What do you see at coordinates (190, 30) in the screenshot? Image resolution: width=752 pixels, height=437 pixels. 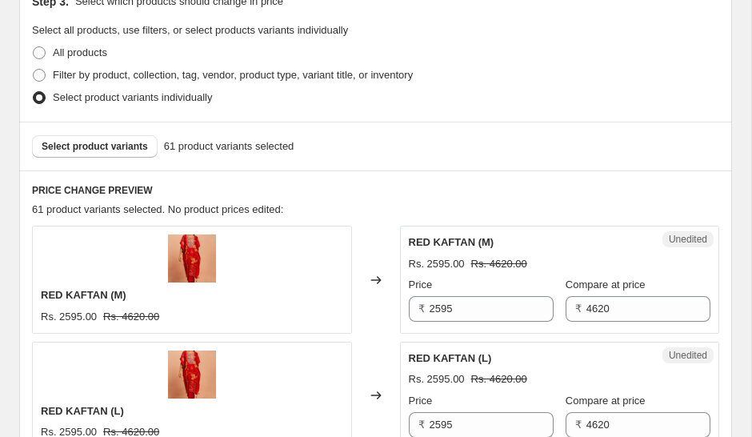 I see `span: Select all products, use filters, or select products variants individually` at bounding box center [190, 30].